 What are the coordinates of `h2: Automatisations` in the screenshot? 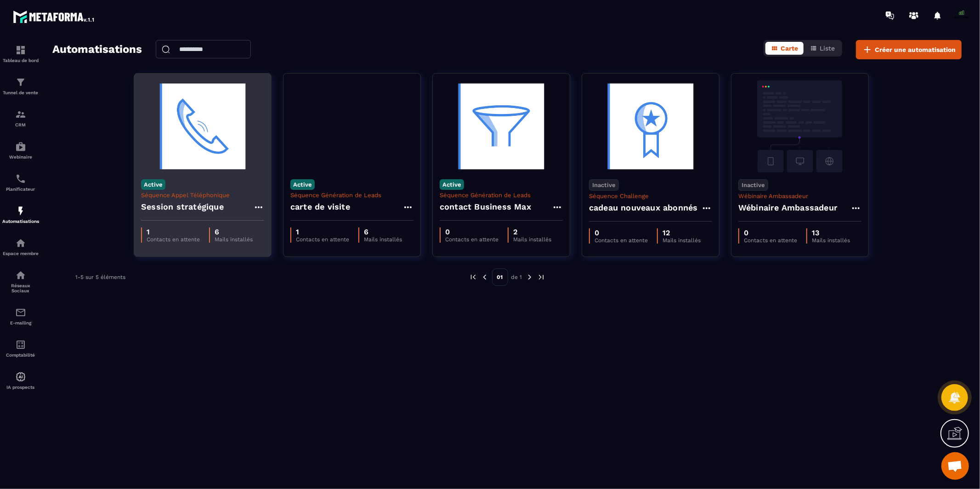 It's located at (97, 50).